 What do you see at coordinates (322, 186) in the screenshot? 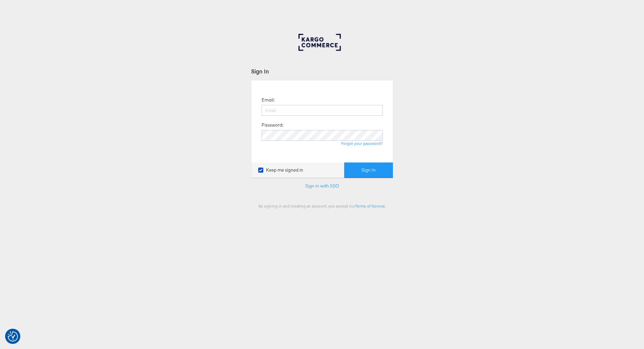
I see `a: Sign in with SSO` at bounding box center [322, 186].